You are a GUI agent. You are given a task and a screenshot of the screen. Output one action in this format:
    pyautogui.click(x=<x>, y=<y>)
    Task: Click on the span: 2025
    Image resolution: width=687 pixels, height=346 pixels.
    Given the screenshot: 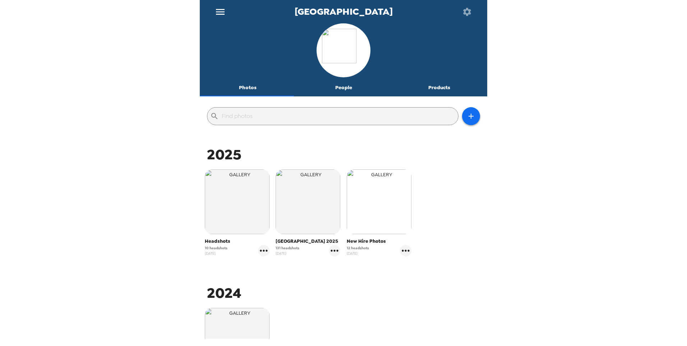 What is the action you would take?
    pyautogui.click(x=224, y=154)
    